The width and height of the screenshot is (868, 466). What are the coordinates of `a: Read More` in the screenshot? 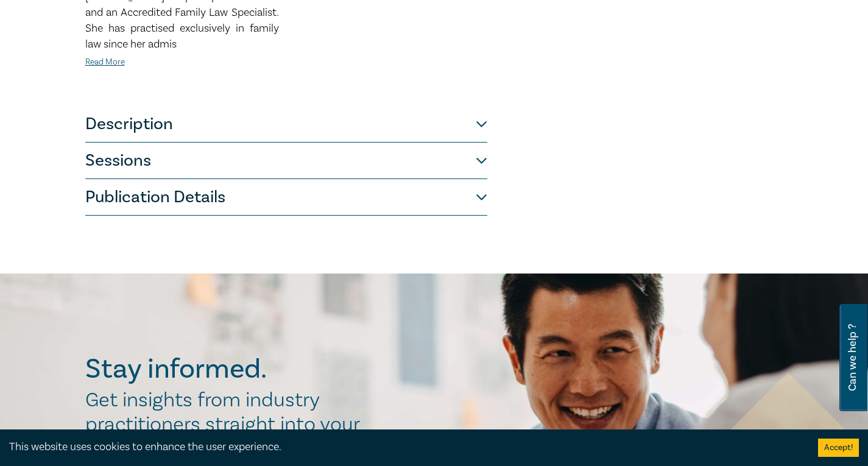 It's located at (105, 62).